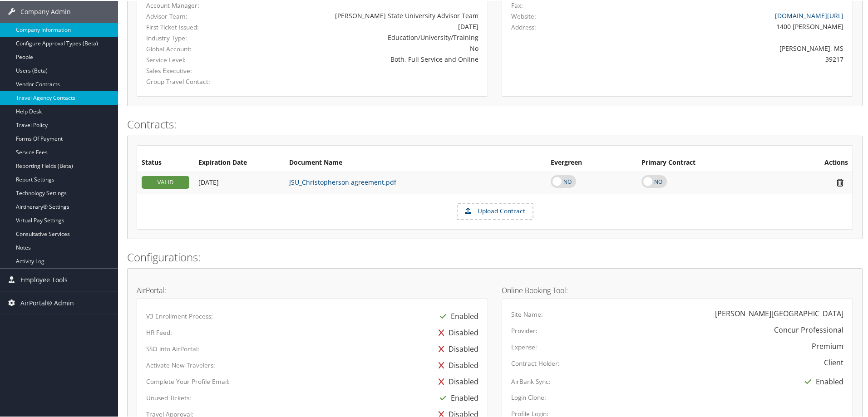  What do you see at coordinates (371, 58) in the screenshot?
I see `div: Both, Full Service and Online` at bounding box center [371, 58].